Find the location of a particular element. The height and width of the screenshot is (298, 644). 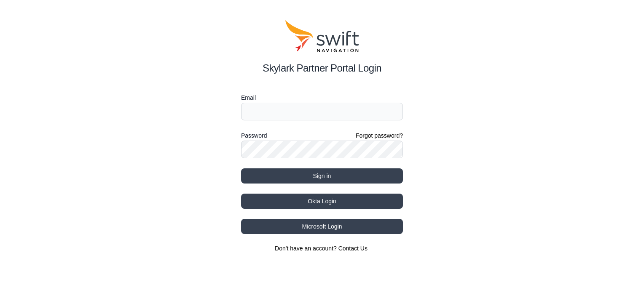

button: Microsoft Login is located at coordinates (322, 227).